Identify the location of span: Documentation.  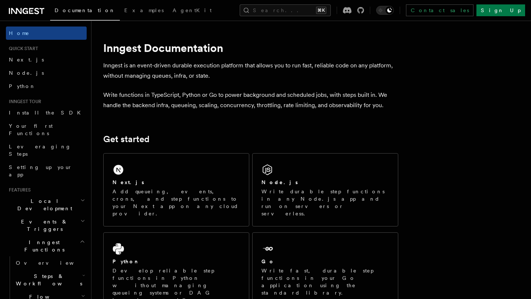
(85, 10).